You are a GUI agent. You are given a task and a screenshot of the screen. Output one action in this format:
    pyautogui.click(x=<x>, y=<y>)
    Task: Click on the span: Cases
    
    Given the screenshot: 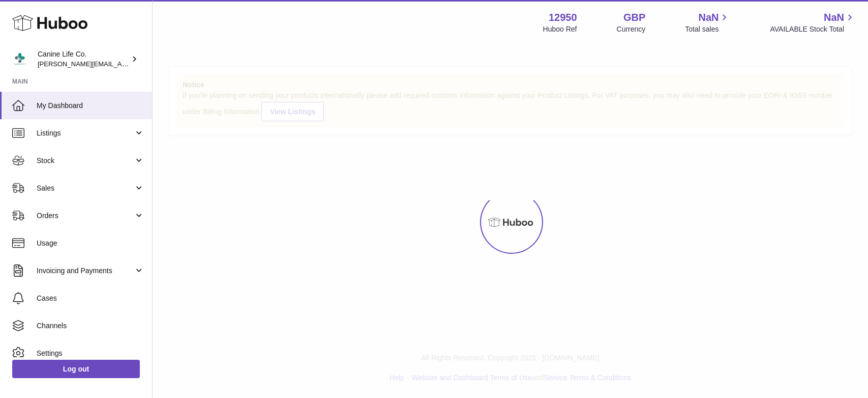 What is the action you would take?
    pyautogui.click(x=91, y=297)
    